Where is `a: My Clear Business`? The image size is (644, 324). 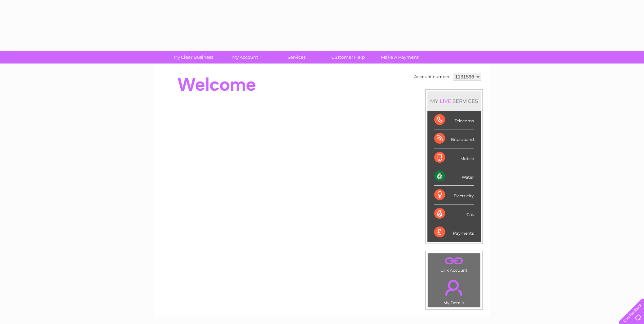
a: My Clear Business is located at coordinates (193, 57).